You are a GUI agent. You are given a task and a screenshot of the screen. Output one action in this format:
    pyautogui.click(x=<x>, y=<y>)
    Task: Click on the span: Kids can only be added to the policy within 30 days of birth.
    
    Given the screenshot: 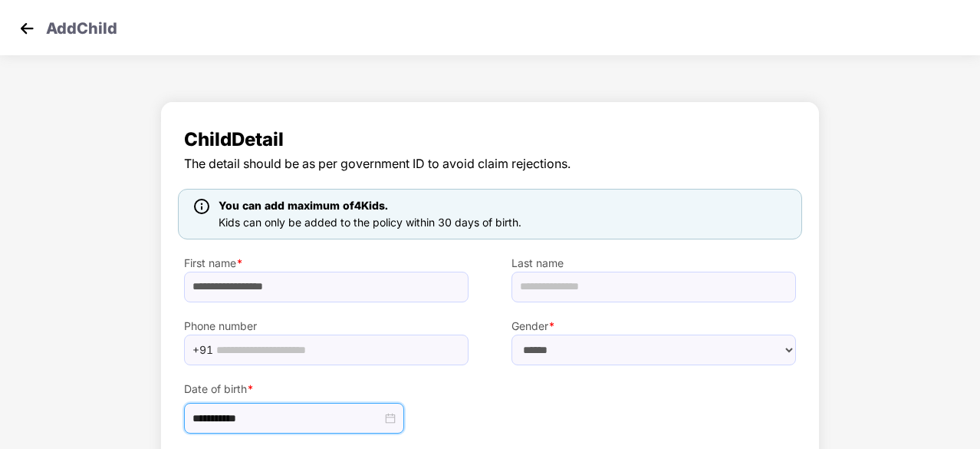 What is the action you would take?
    pyautogui.click(x=369, y=222)
    